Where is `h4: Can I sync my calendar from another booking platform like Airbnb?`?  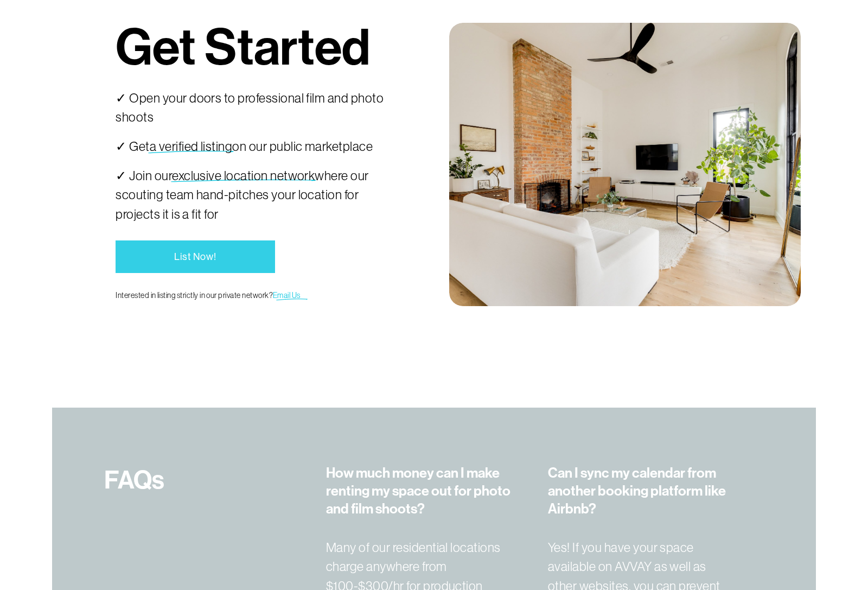 h4: Can I sync my calendar from another booking platform like Airbnb? is located at coordinates (642, 491).